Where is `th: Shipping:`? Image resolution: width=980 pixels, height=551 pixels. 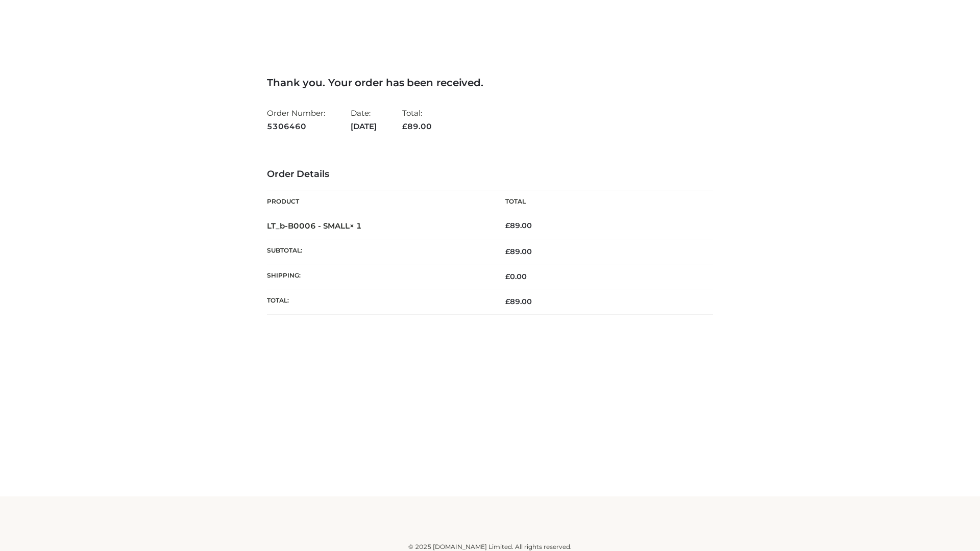
th: Shipping: is located at coordinates (378, 277).